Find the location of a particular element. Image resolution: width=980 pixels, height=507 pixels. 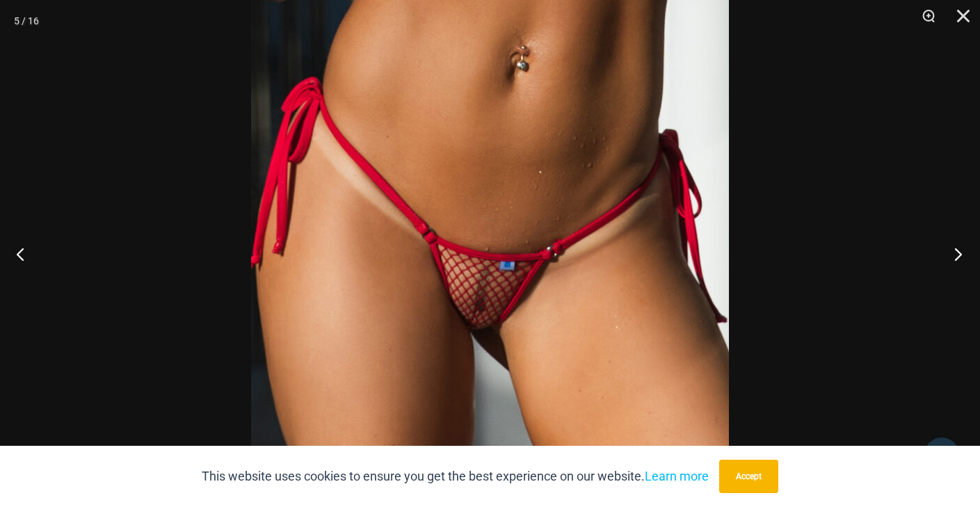

p: This website uses cookies to ensure you get the best experience on our website. is located at coordinates (455, 476).